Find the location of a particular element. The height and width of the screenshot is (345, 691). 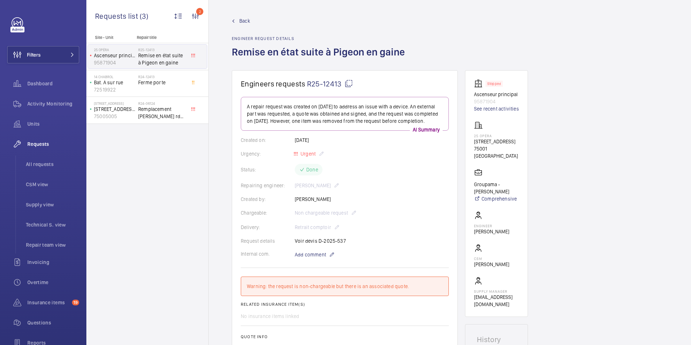

p: Site - Unit is located at coordinates (110, 37).